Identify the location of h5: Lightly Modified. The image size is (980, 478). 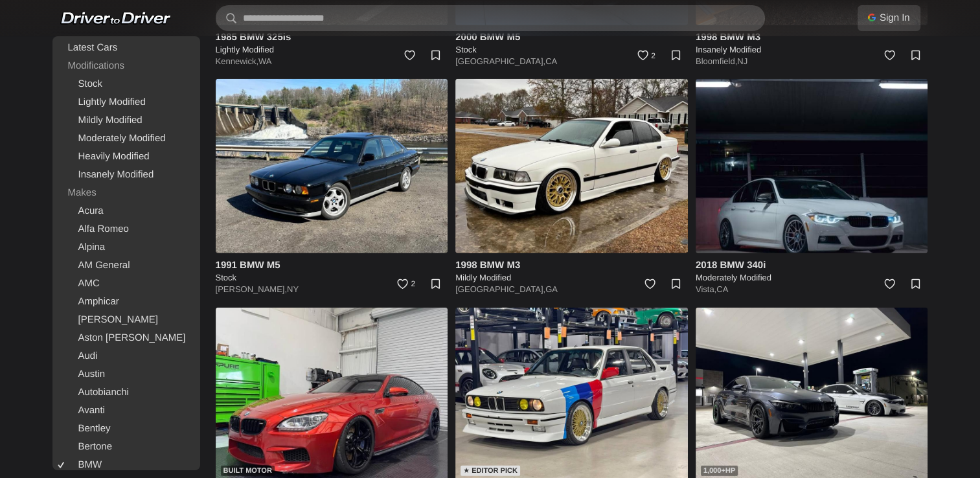
(331, 50).